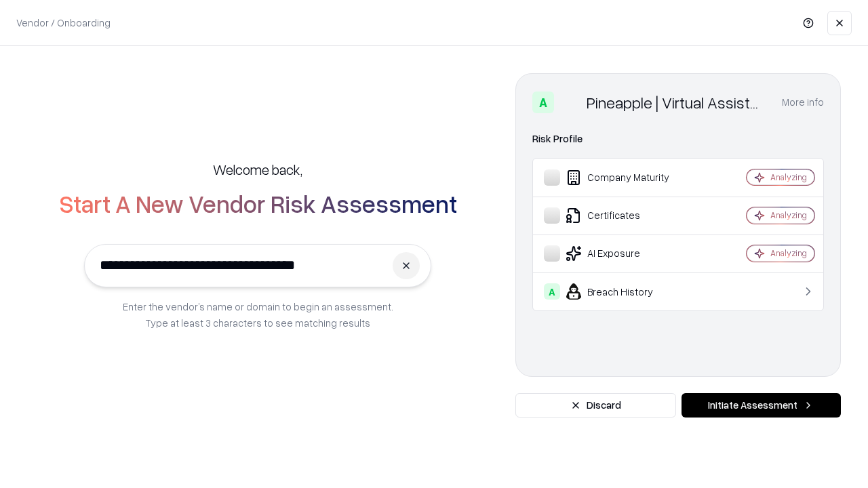 This screenshot has height=488, width=868. Describe the element at coordinates (257, 315) in the screenshot. I see `p: Enter the vendor’s name or domain to begin an assessment. Type at least 3 characters to see match...` at that location.